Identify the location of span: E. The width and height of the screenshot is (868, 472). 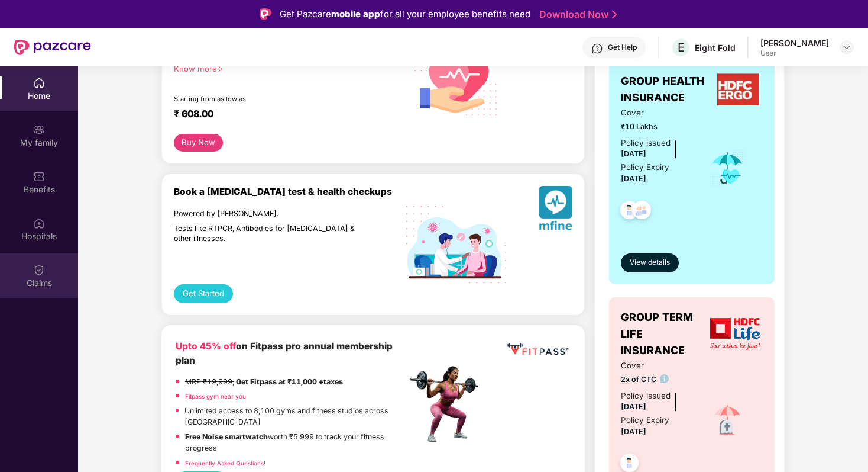
(681, 48).